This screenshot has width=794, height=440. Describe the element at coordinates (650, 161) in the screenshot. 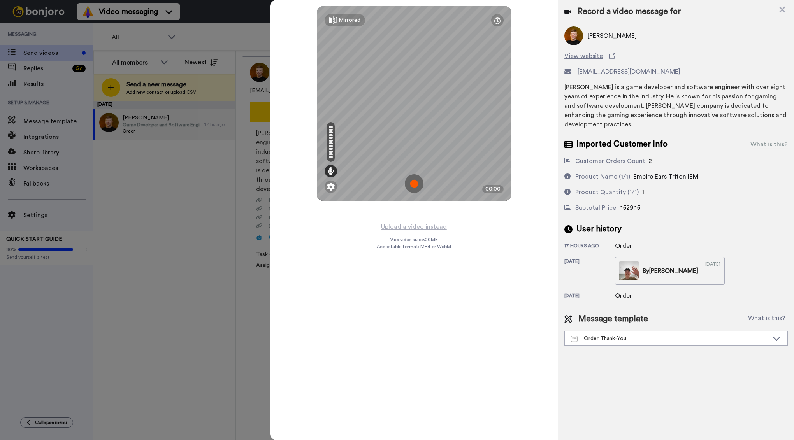

I see `span: 2` at that location.